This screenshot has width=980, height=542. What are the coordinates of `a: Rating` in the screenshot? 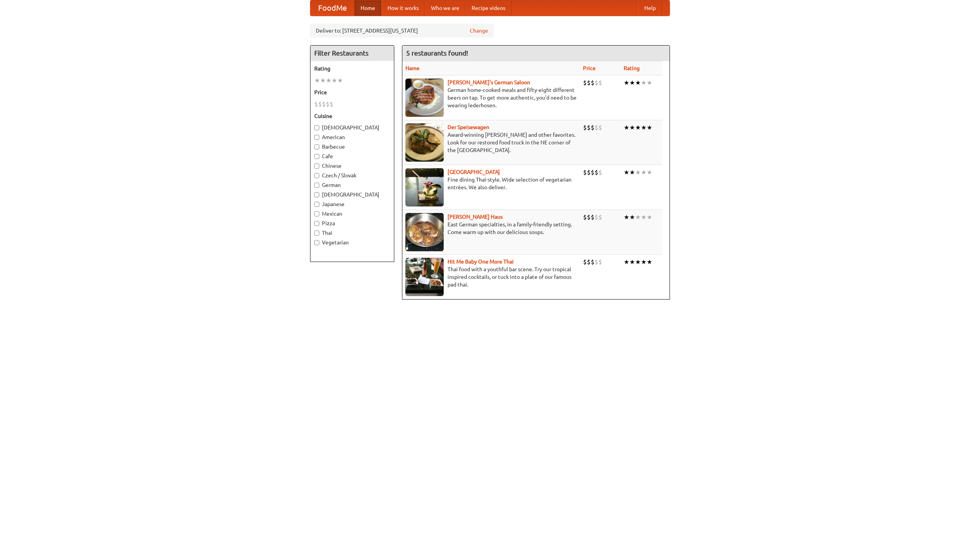 It's located at (632, 68).